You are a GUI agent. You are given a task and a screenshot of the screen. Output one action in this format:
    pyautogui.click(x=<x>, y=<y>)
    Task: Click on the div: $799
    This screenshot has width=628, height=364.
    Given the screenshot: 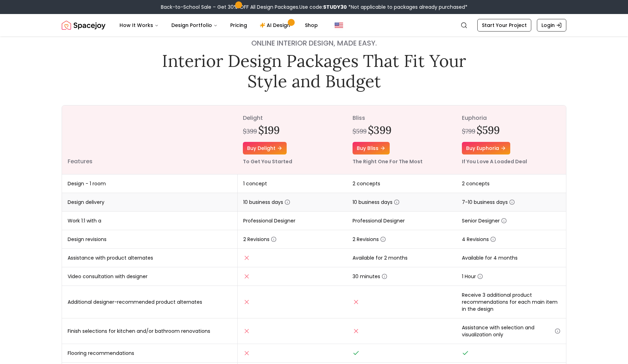 What is the action you would take?
    pyautogui.click(x=469, y=131)
    